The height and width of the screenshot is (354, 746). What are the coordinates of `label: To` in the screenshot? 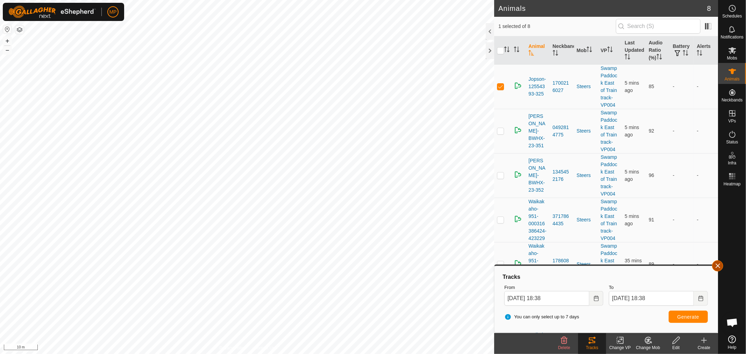 It's located at (658, 287).